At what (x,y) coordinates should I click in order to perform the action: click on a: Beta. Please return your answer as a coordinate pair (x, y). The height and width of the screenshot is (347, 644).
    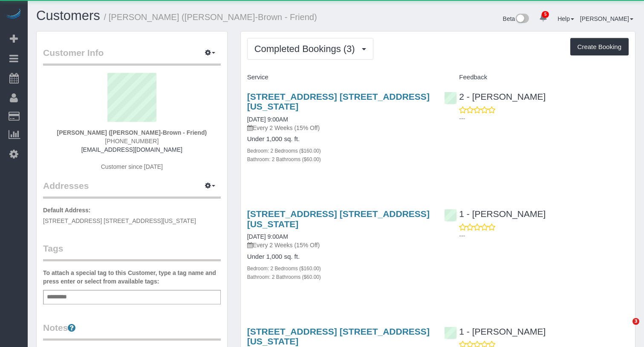
    Looking at the image, I should click on (516, 19).